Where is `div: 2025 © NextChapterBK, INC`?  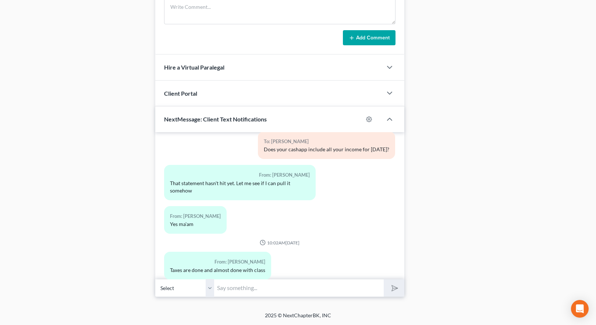
div: 2025 © NextChapterBK, INC is located at coordinates (298, 318).